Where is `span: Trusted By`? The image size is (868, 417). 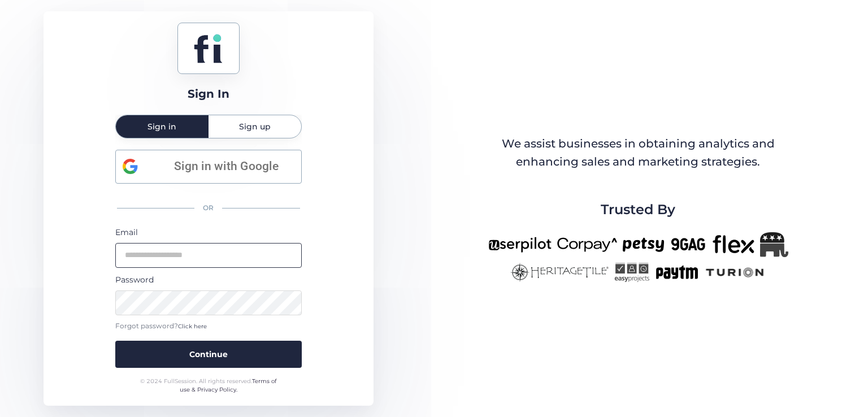
span: Trusted By is located at coordinates (638, 209).